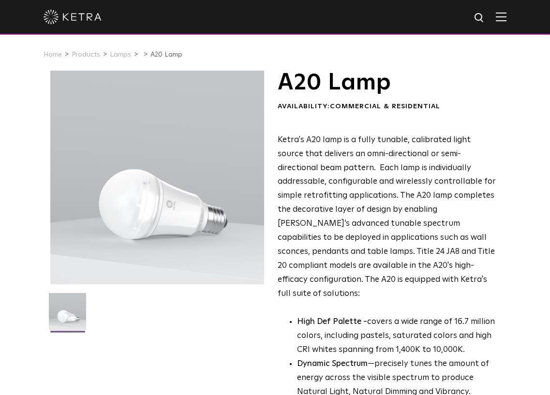 The image size is (550, 395). I want to click on strong: Dynamic Spectrum, so click(332, 364).